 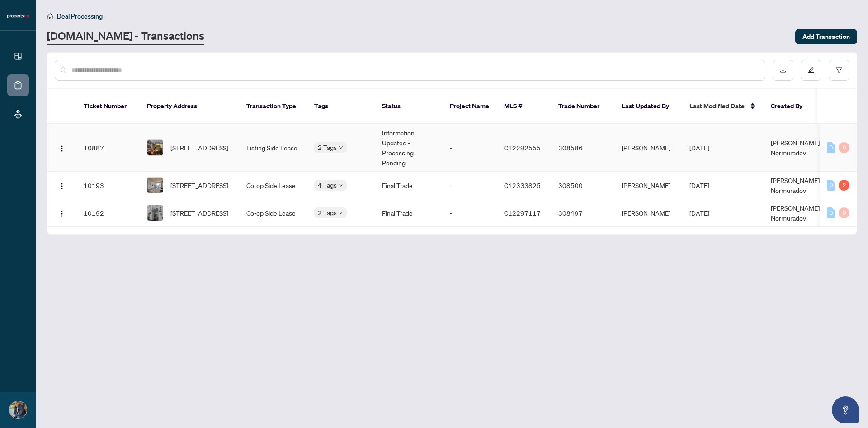 What do you see at coordinates (844, 185) in the screenshot?
I see `div: 2` at bounding box center [844, 185].